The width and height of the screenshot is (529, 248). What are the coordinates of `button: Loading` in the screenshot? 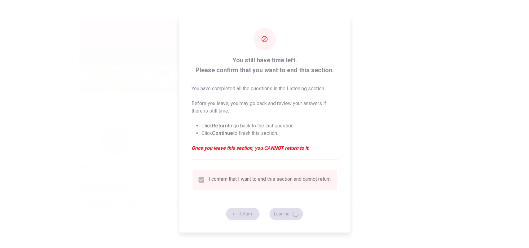 It's located at (286, 214).